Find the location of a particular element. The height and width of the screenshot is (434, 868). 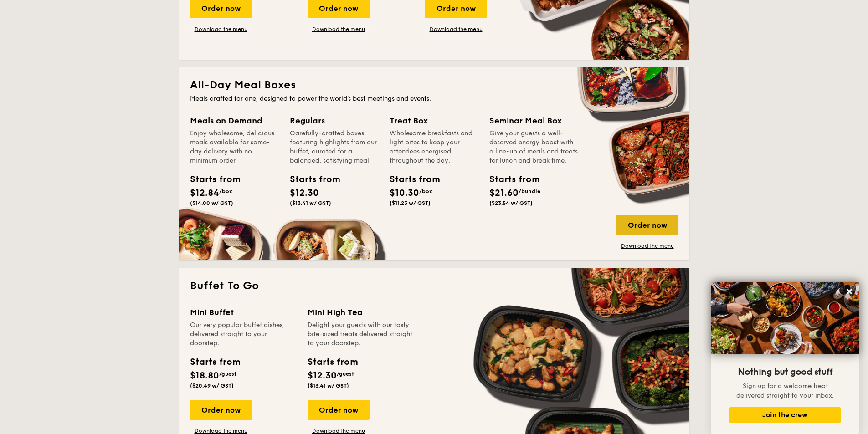

span: /bundle is located at coordinates (530, 191).